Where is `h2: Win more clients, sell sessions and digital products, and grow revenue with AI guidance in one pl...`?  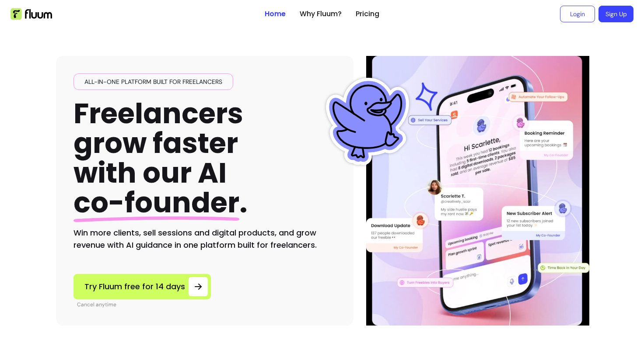 h2: Win more clients, sell sessions and digital products, and grow revenue with AI guidance in one pl... is located at coordinates (205, 239).